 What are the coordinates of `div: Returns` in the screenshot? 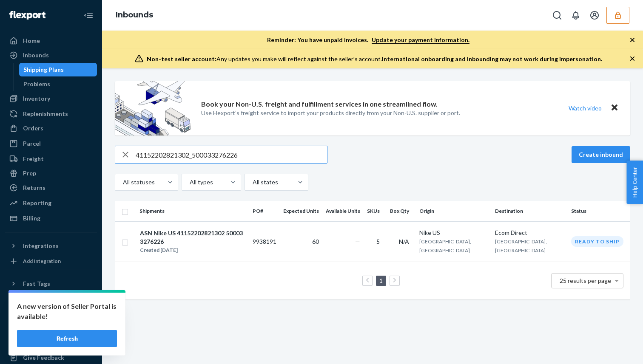 It's located at (34, 188).